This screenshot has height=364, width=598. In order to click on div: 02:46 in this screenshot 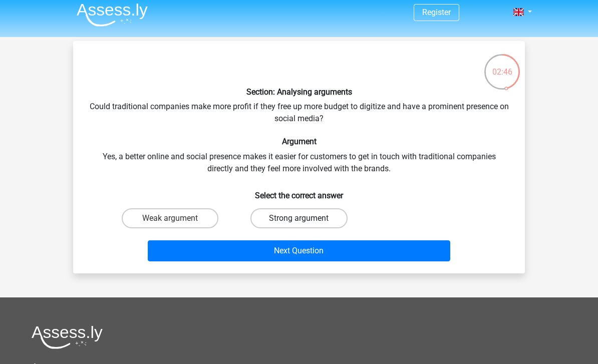, I will do `click(502, 66)`.